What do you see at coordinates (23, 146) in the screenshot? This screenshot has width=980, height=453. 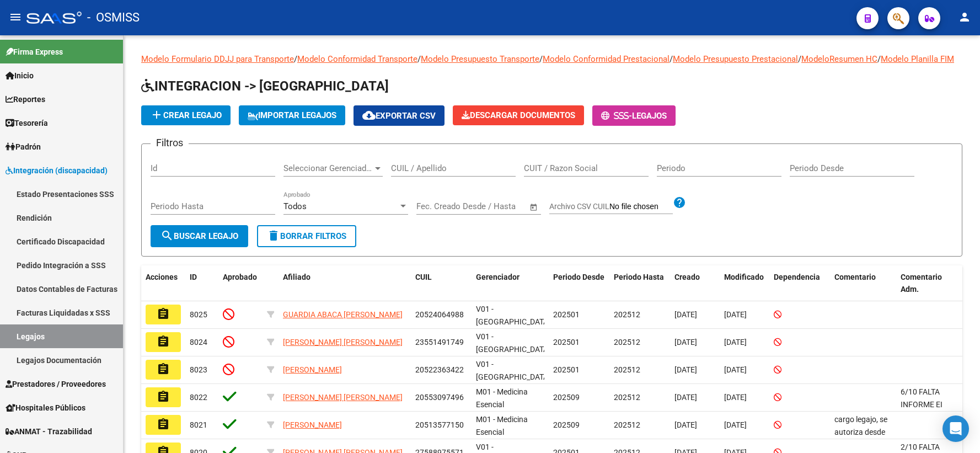 I see `span: Padrón` at bounding box center [23, 146].